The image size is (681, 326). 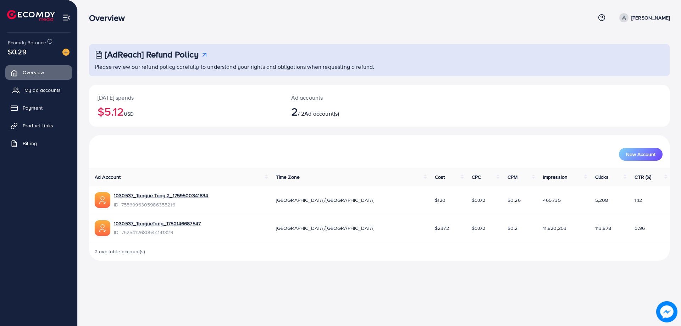 I want to click on h3: Overview, so click(x=110, y=18).